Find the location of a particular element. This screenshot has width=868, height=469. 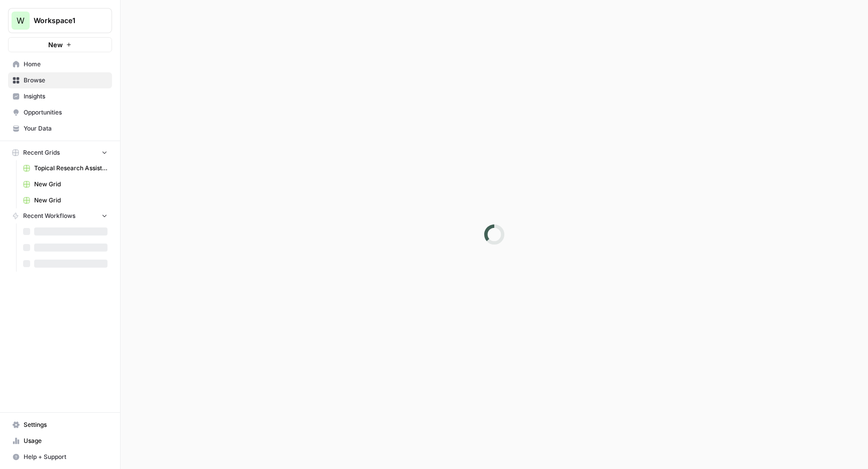

button: New is located at coordinates (60, 45).